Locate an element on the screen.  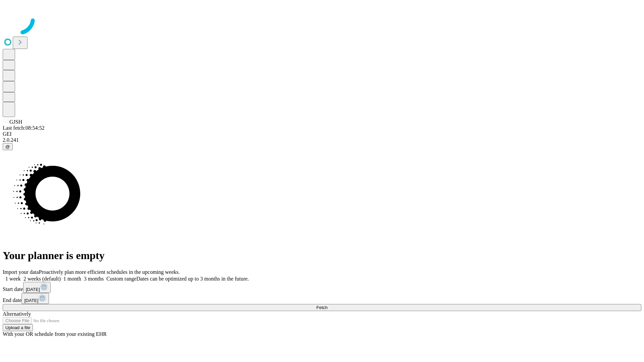
span: Import your data is located at coordinates (20, 272).